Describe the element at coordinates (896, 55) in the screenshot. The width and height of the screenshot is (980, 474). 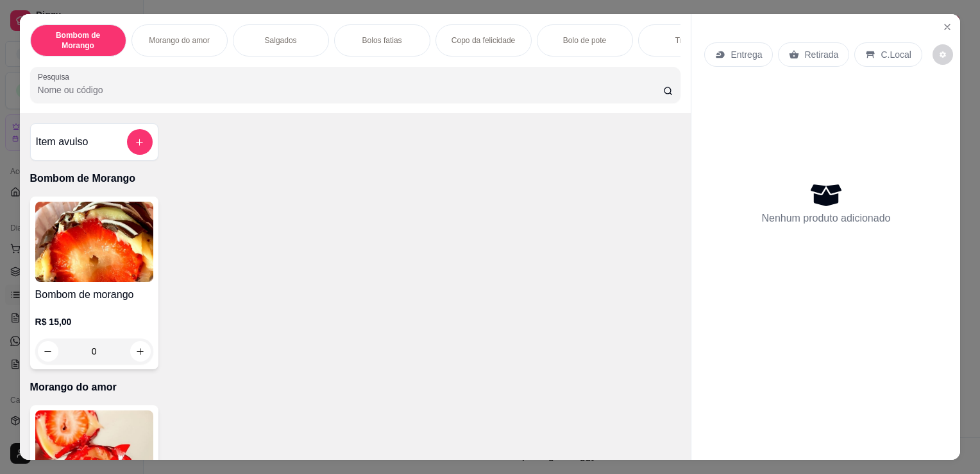
I see `p: C.Local` at that location.